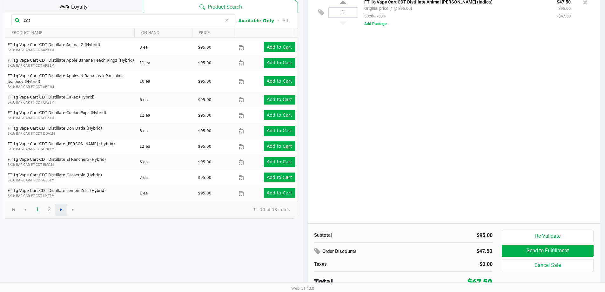  Describe the element at coordinates (214, 33) in the screenshot. I see `th: PRICE` at that location.